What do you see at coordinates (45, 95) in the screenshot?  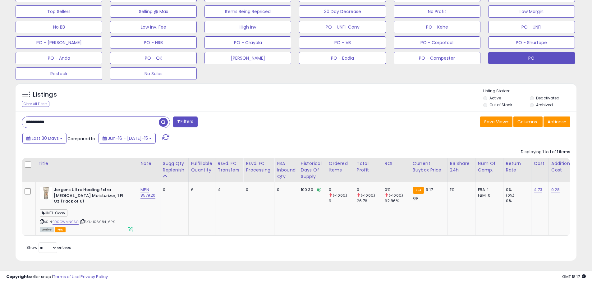 I see `h5: Listings` at bounding box center [45, 95].